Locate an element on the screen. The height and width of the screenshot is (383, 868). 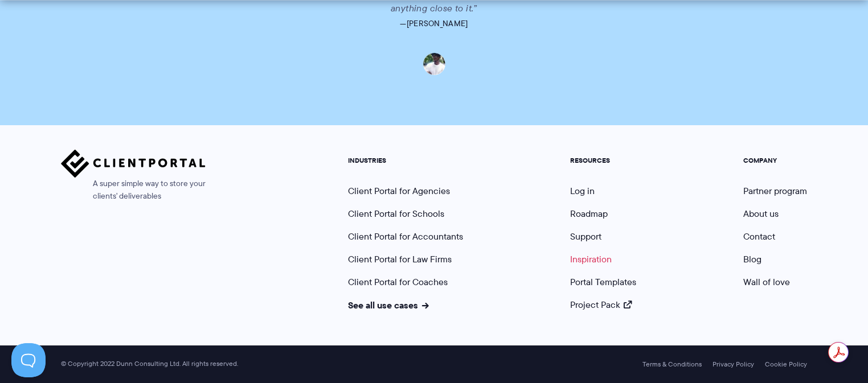
a: Terms & Conditions is located at coordinates (672, 364).